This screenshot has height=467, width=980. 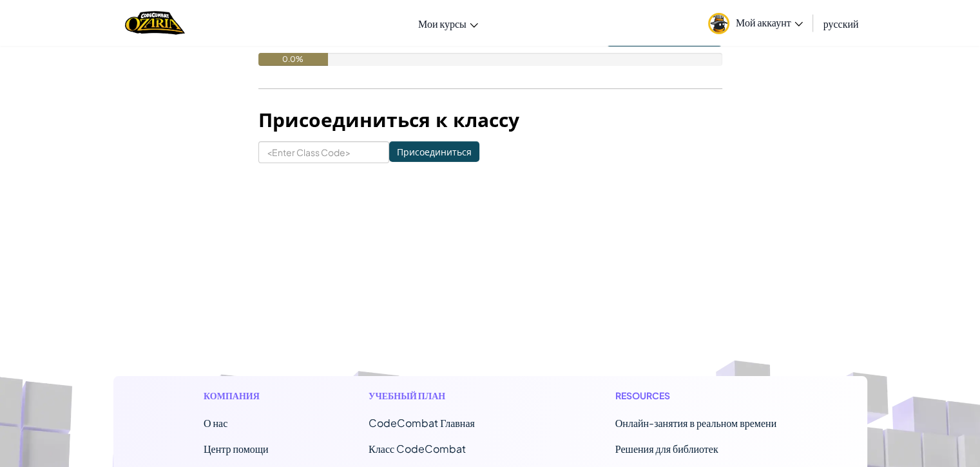 What do you see at coordinates (491, 120) in the screenshot?
I see `h3: Присоединиться к классу` at bounding box center [491, 120].